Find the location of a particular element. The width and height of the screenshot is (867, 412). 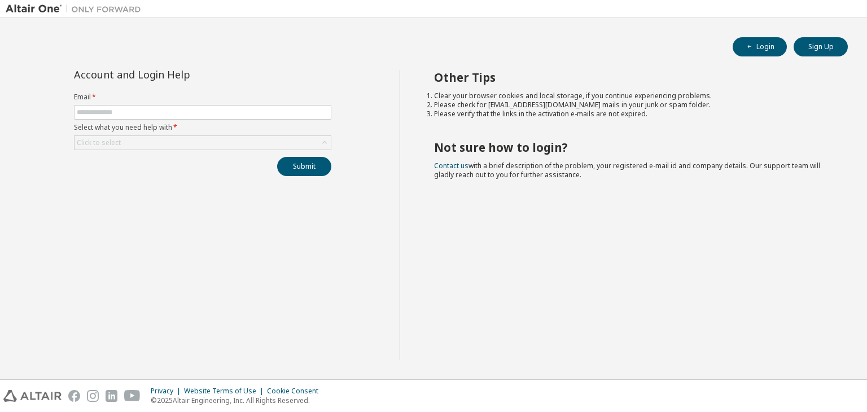

img: youtube.svg is located at coordinates (132, 395).